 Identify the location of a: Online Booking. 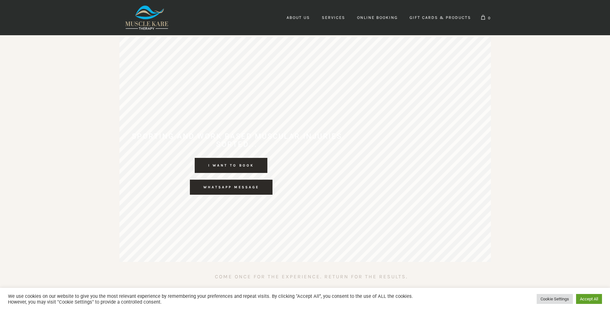
(377, 18).